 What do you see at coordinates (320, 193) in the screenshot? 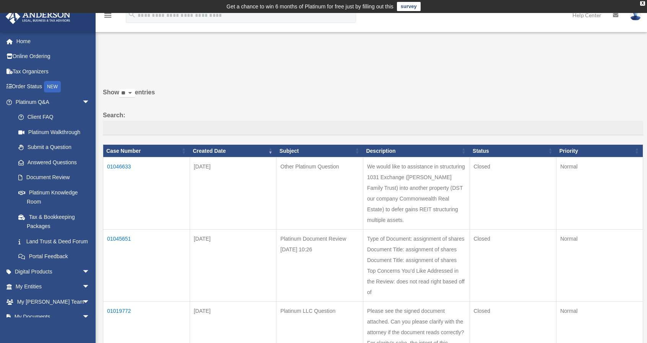
I see `td: Other Platinum Question` at bounding box center [320, 193].